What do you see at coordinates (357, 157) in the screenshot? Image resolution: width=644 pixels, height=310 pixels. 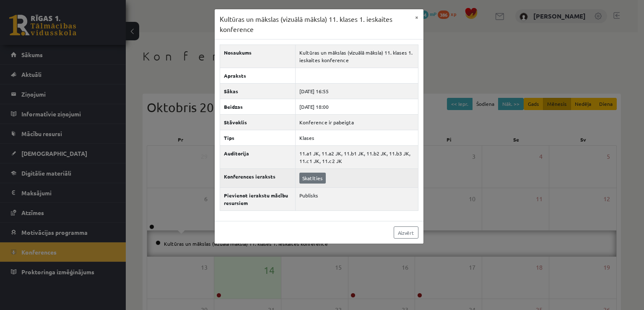 I see `td: 11.a1 JK, 11.a2 JK, 11.b1 JK, 11.b2 JK, 11.b3 JK, 11.c1 JK, 11.c2 JK` at bounding box center [357, 157].